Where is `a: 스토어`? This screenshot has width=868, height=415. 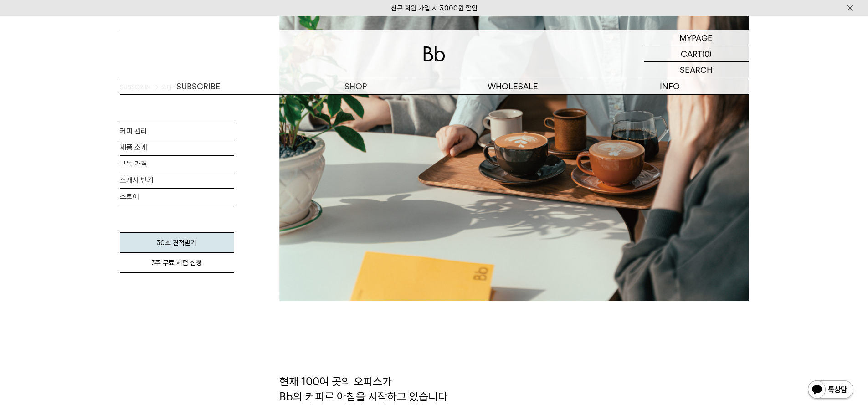
a: 스토어 is located at coordinates (177, 196).